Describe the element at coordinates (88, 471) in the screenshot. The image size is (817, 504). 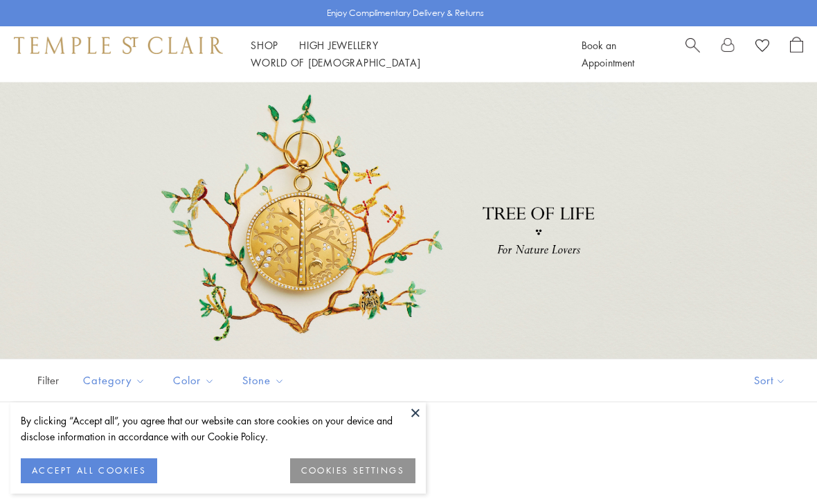
I see `button: ACCEPT ALL COOKIES` at that location.